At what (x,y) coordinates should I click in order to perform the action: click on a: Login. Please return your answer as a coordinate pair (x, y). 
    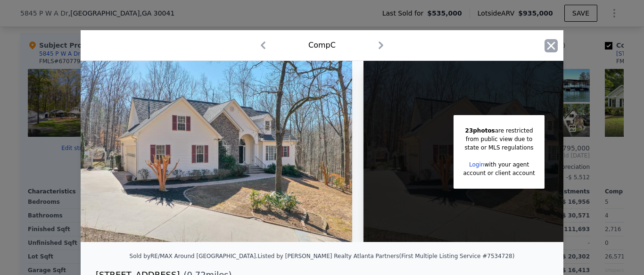
    Looking at the image, I should click on (476, 164).